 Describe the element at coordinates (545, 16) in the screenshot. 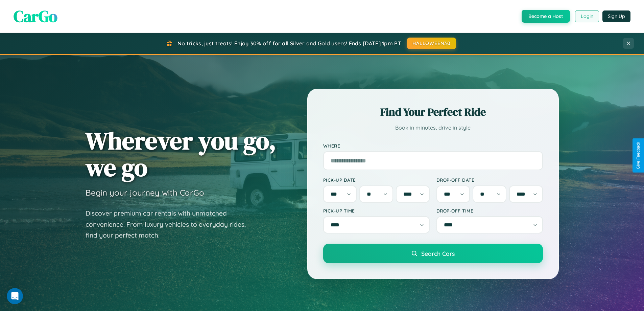

I see `button: Become a Host` at that location.